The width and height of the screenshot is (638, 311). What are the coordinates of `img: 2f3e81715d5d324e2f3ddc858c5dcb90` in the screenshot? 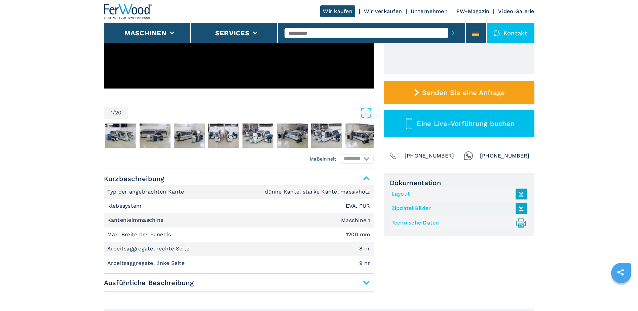 It's located at (224, 136).